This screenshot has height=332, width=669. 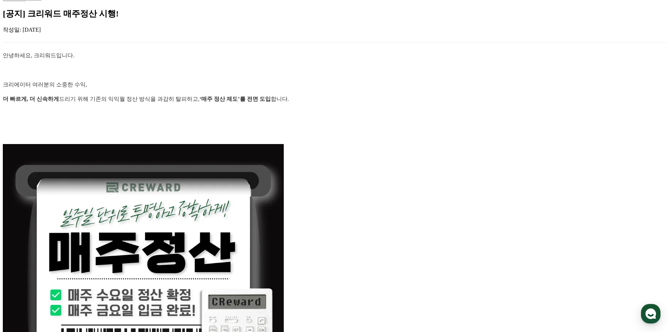 What do you see at coordinates (113, 236) in the screenshot?
I see `span: 설정` at bounding box center [113, 236].